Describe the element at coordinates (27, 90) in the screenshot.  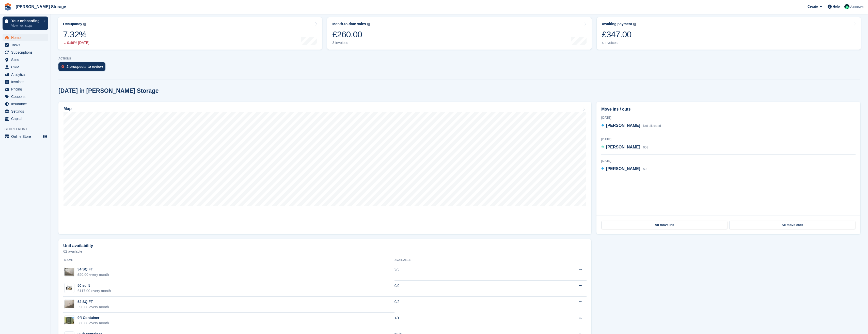
I see `span: Pricing` at that location.